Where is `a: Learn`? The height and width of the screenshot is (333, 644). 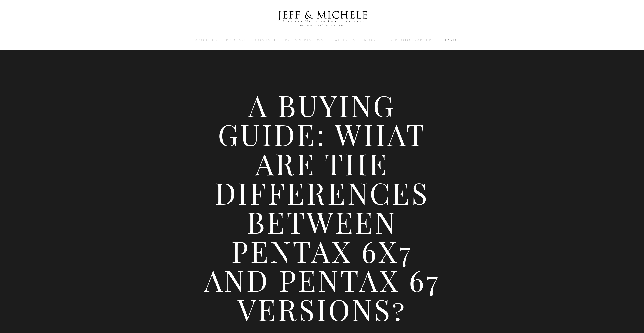
a: Learn is located at coordinates (449, 40).